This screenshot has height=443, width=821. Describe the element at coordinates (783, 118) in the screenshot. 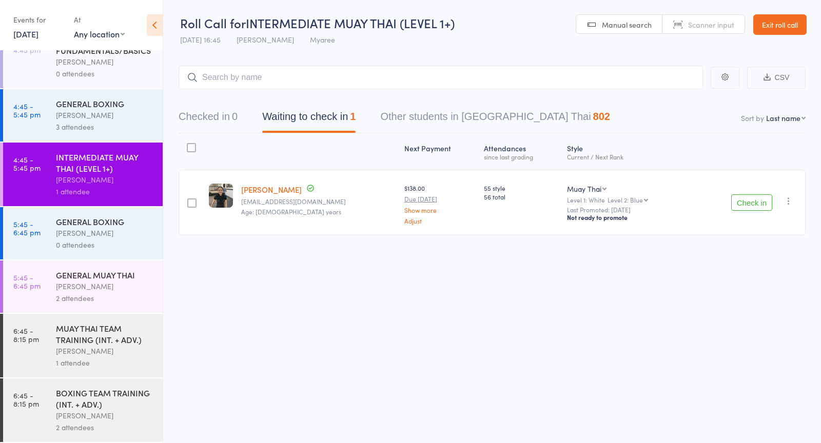

I see `div: Last name` at that location.